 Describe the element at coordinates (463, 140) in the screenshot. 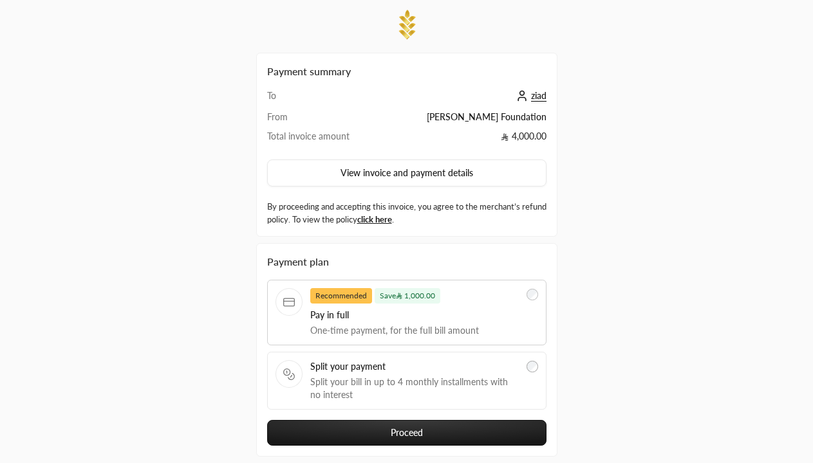

I see `td: 4,000.00` at that location.